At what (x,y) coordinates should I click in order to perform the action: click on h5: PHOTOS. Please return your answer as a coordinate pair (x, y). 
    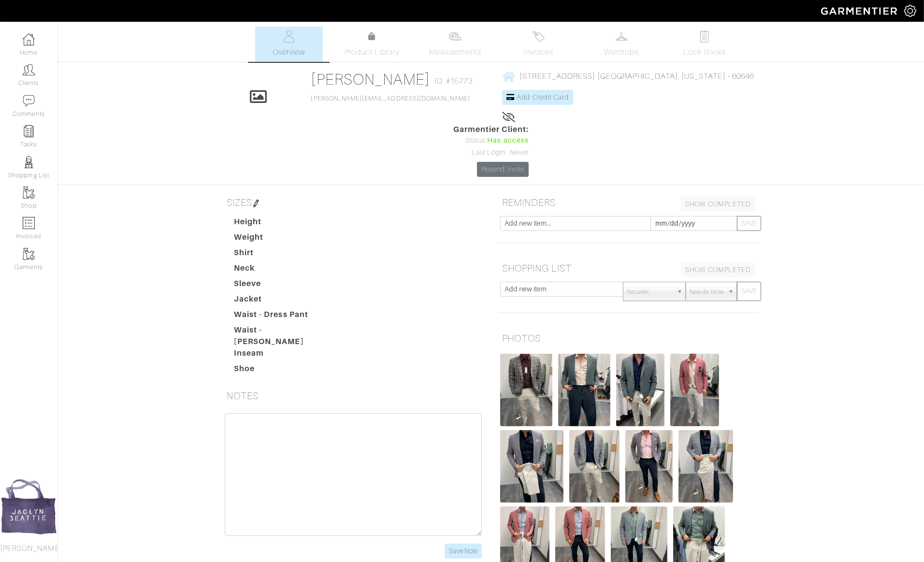
    Looking at the image, I should click on (629, 339).